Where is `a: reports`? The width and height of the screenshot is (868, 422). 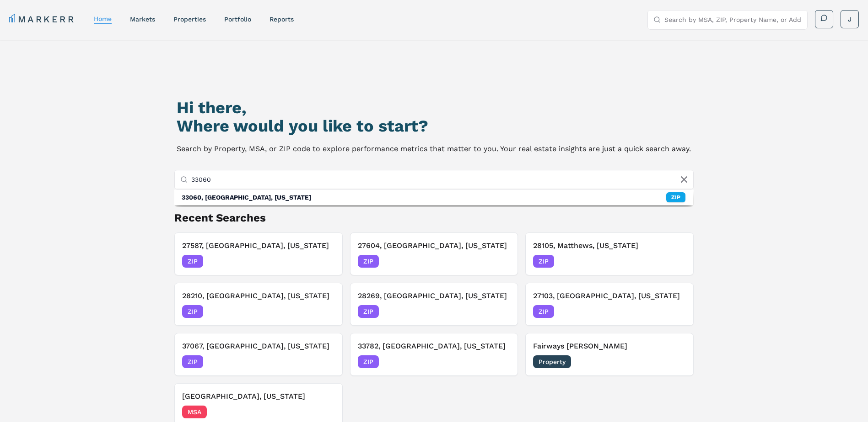 a: reports is located at coordinates (282, 19).